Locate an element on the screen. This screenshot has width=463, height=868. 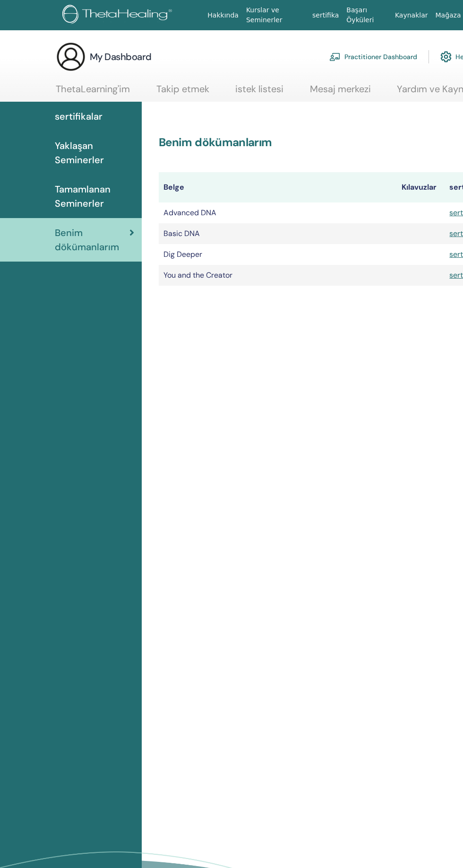
span: Yaklaşan Seminerler is located at coordinates (94, 153).